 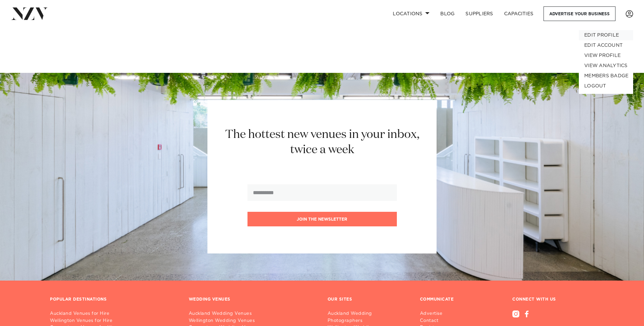 I want to click on a: VIEW PROFILE, so click(x=605, y=56).